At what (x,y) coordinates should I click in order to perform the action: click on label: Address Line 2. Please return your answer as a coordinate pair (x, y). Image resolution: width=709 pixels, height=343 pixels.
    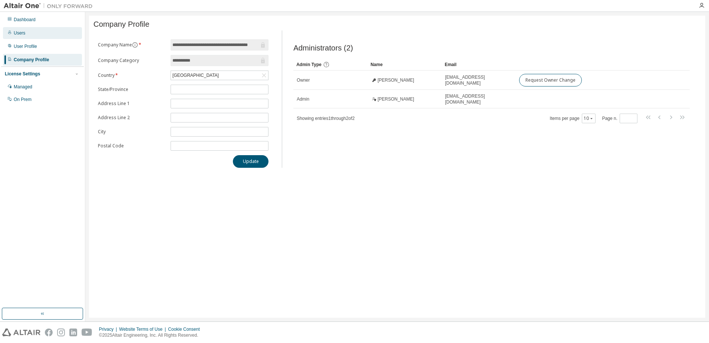
    Looking at the image, I should click on (132, 118).